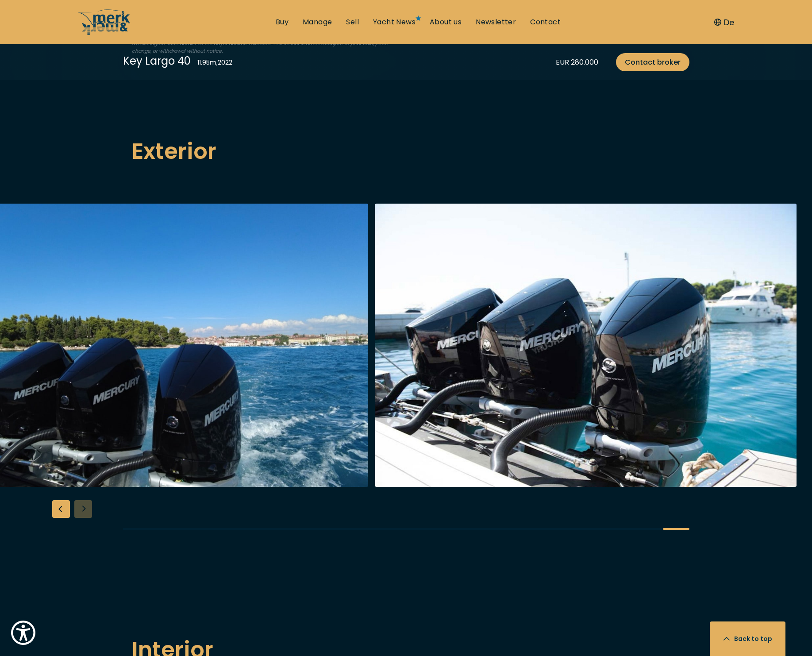 This screenshot has width=812, height=656. I want to click on a: Yacht News, so click(394, 22).